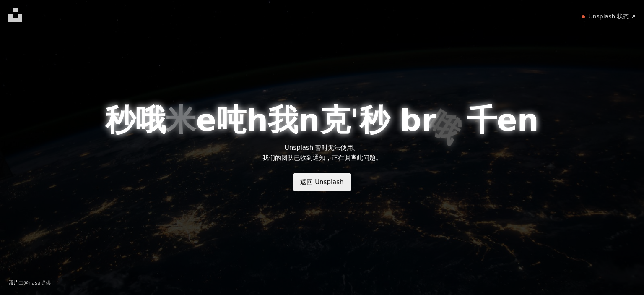 This screenshot has width=644, height=295. I want to click on font: 返回 Unsplash, so click(322, 182).